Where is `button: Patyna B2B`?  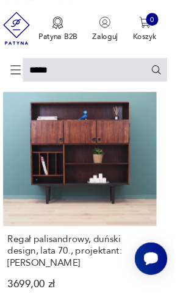
button: Patyna B2B is located at coordinates (61, 31).